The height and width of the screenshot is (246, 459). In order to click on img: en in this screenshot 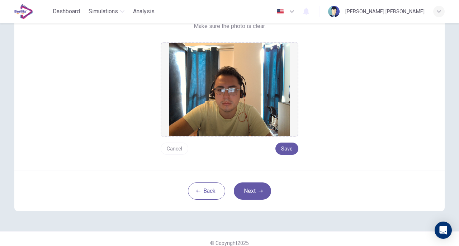, I will do `click(280, 11)`.